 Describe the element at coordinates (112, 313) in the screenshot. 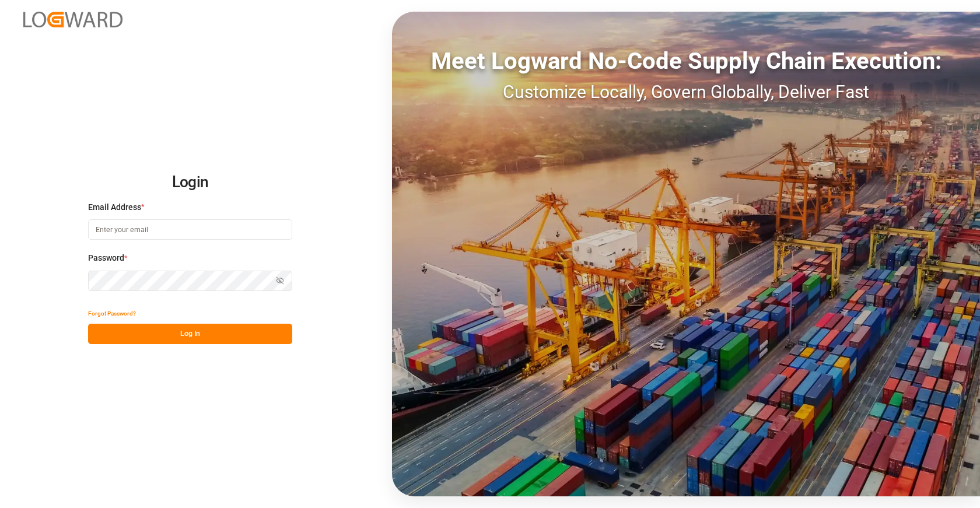

I see `button: Forgot Password?` at that location.